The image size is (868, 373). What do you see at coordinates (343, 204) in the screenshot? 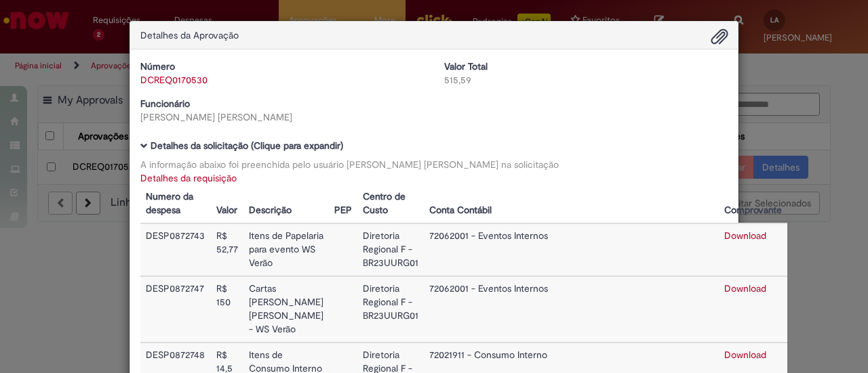
I see `th: PEP` at bounding box center [343, 204].